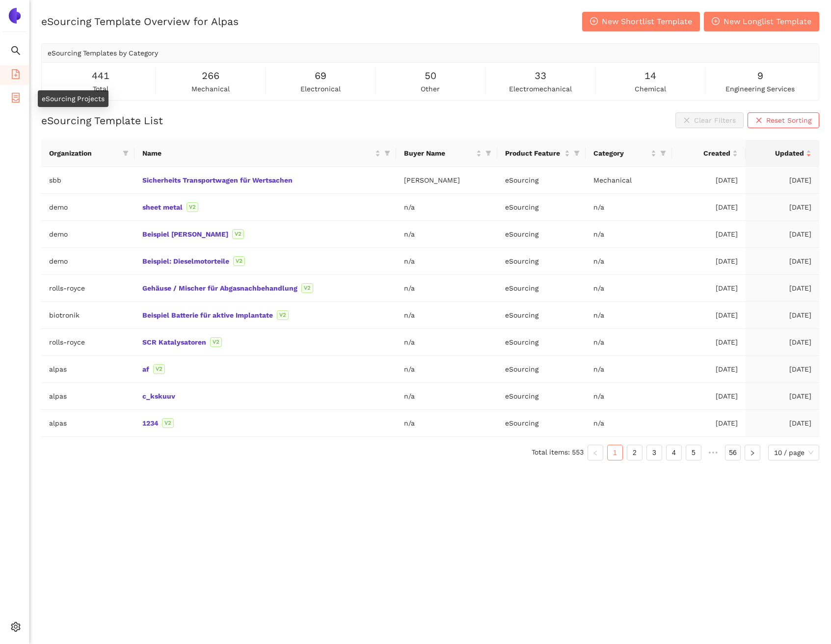 The width and height of the screenshot is (831, 644). I want to click on span: setting, so click(16, 628).